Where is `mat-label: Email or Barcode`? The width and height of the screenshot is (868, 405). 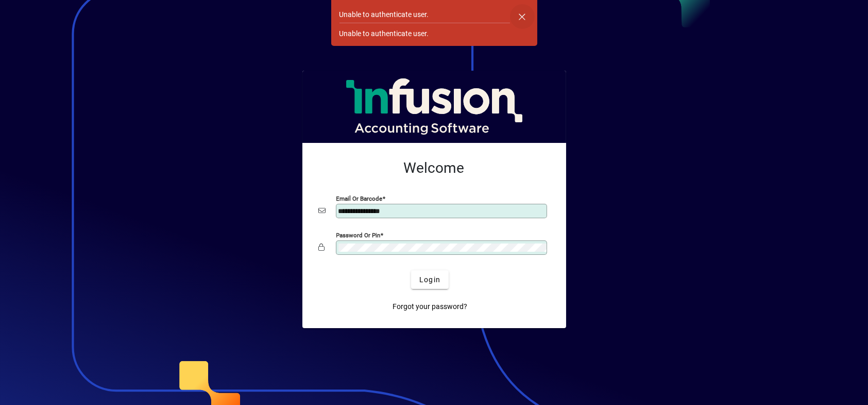
mat-label: Email or Barcode is located at coordinates (359, 198).